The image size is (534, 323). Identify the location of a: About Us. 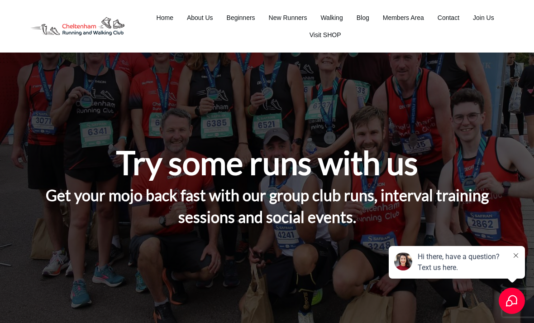
(200, 18).